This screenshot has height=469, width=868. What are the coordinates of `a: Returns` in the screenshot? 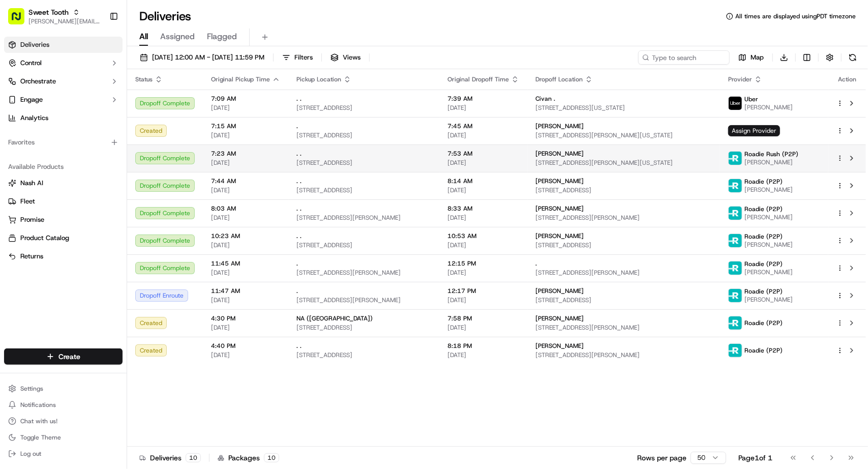 It's located at (63, 257).